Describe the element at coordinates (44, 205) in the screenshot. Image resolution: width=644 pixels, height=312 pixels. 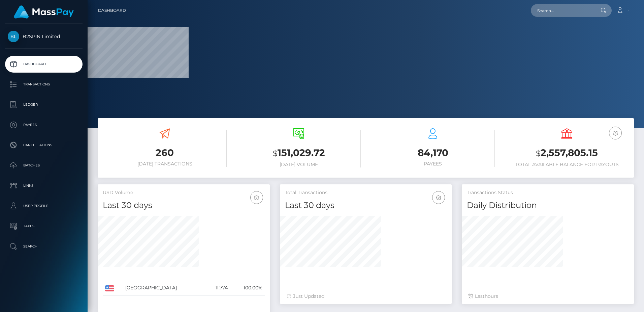
I see `p: User Profile` at that location.